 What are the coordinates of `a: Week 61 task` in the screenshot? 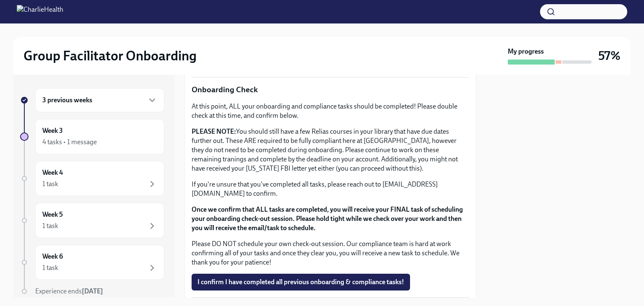 It's located at (92, 262).